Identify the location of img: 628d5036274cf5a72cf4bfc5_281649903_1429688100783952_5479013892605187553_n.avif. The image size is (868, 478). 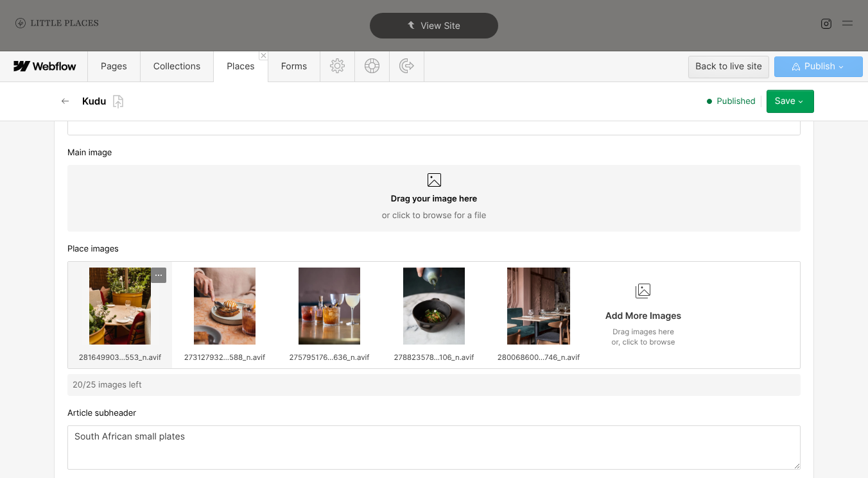
(120, 306).